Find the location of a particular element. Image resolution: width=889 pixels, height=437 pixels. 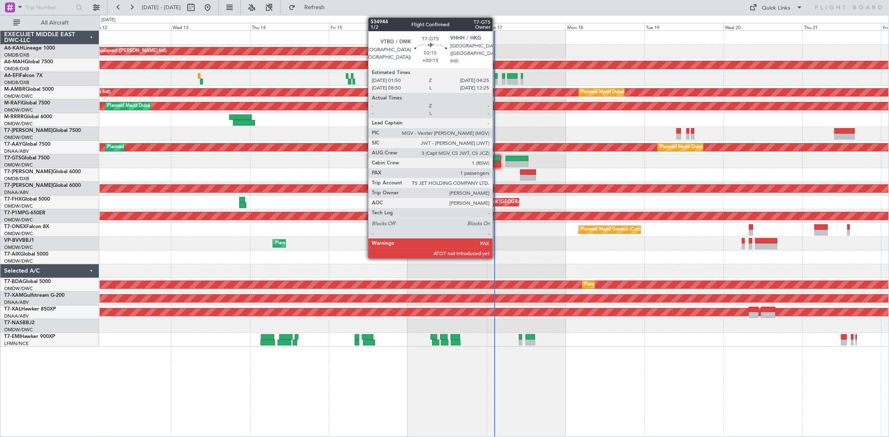

button: All Aircraft is located at coordinates (50, 23).